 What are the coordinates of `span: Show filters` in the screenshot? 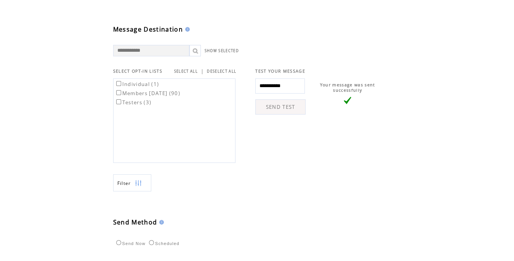 It's located at (124, 183).